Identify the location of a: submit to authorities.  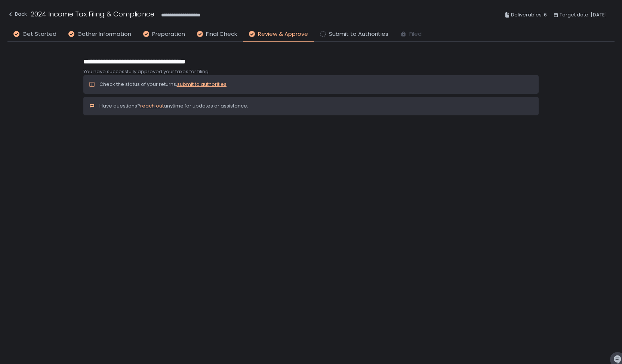
(202, 84).